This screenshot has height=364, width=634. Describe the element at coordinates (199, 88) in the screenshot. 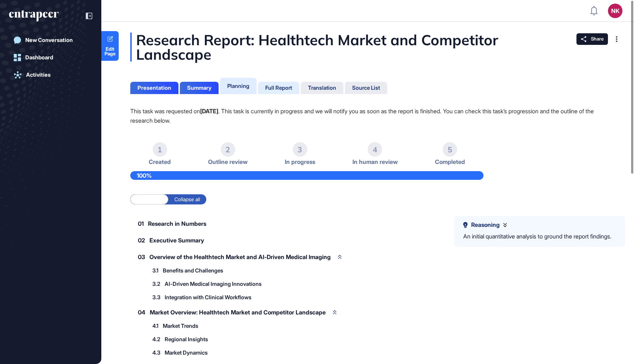

I see `div: Summary` at that location.